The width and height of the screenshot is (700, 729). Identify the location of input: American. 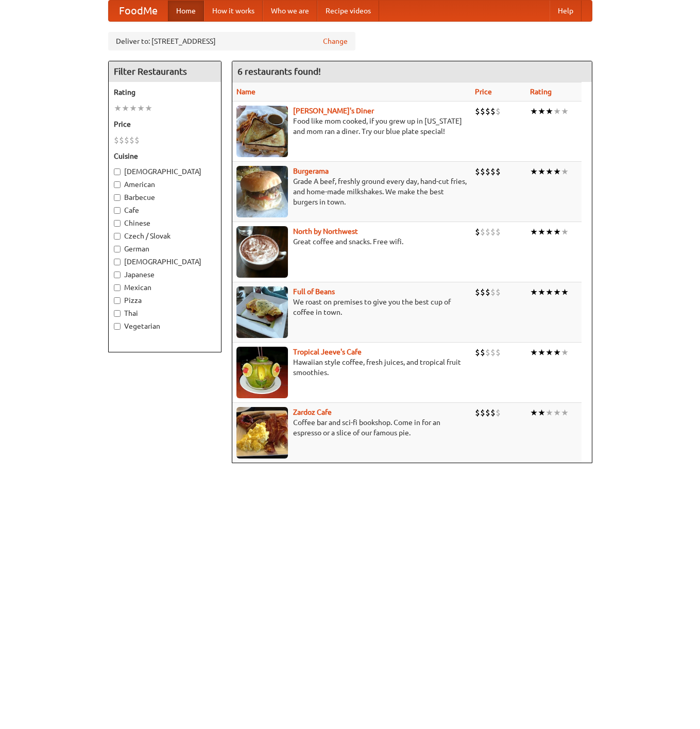
(117, 184).